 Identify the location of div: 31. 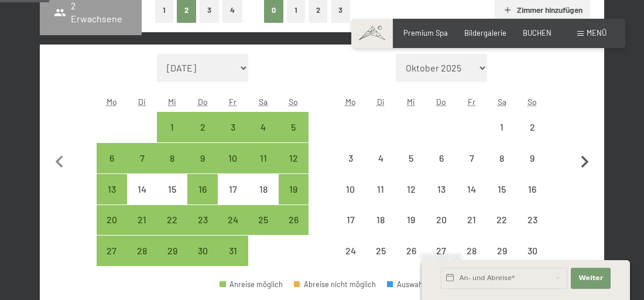
(233, 260).